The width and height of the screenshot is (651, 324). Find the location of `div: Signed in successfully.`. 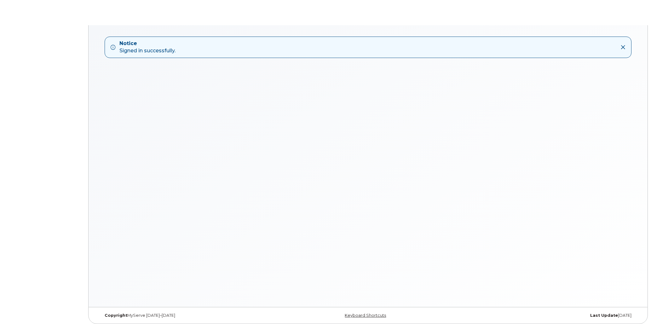

div: Signed in successfully. is located at coordinates (147, 47).